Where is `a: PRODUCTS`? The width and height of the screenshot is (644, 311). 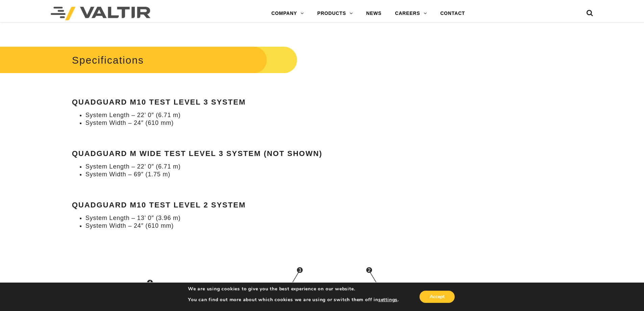
a: PRODUCTS is located at coordinates (335, 14).